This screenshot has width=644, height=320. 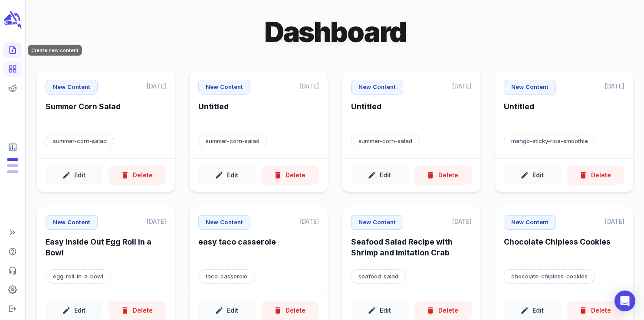 I want to click on p: Target keyword: taco-casserole, so click(x=227, y=276).